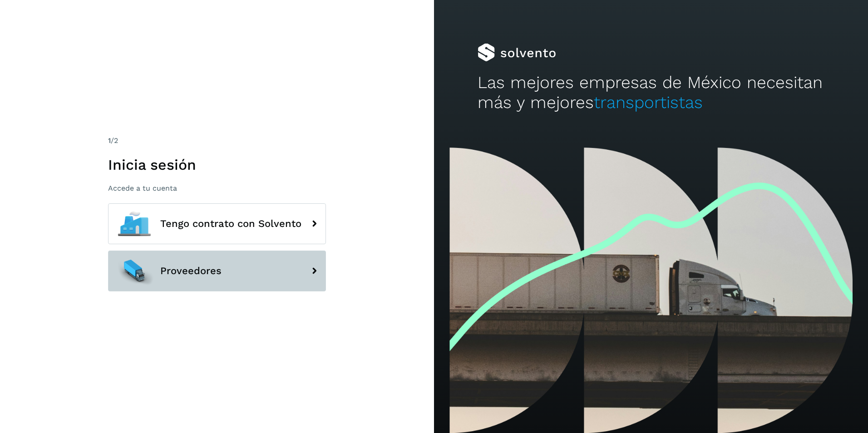 The height and width of the screenshot is (433, 868). What do you see at coordinates (651, 92) in the screenshot?
I see `h2: Las mejores empresas de México necesitan más y mejores` at bounding box center [651, 92].